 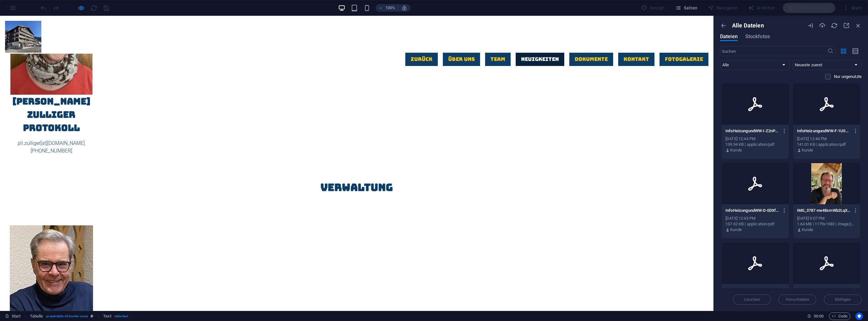 What do you see at coordinates (686, 8) in the screenshot?
I see `span: Seiten` at bounding box center [686, 8].